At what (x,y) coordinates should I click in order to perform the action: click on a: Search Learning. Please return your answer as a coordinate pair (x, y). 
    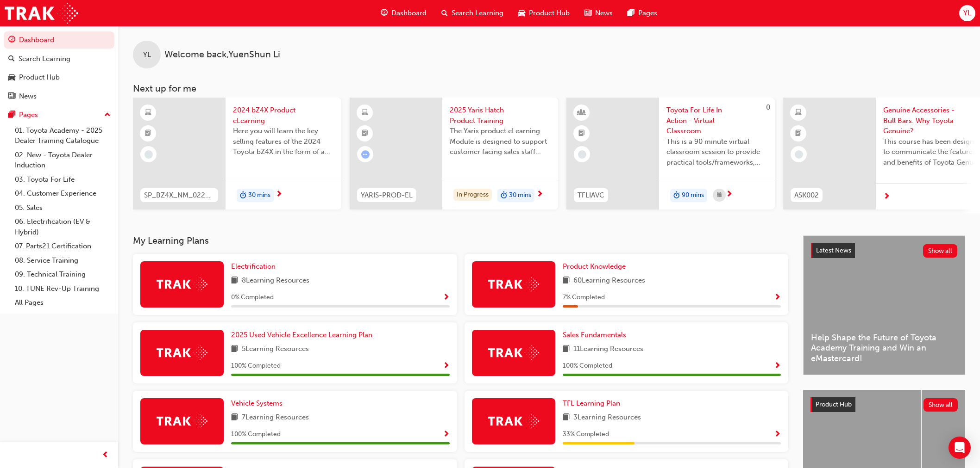
    Looking at the image, I should click on (59, 58).